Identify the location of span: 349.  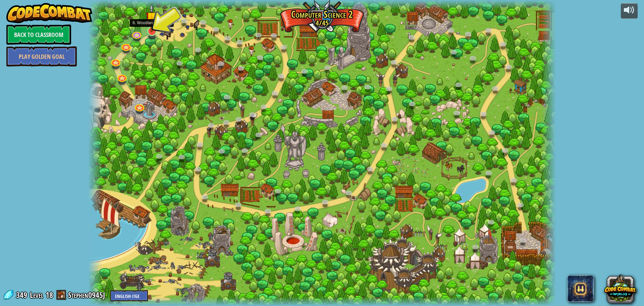
(22, 294).